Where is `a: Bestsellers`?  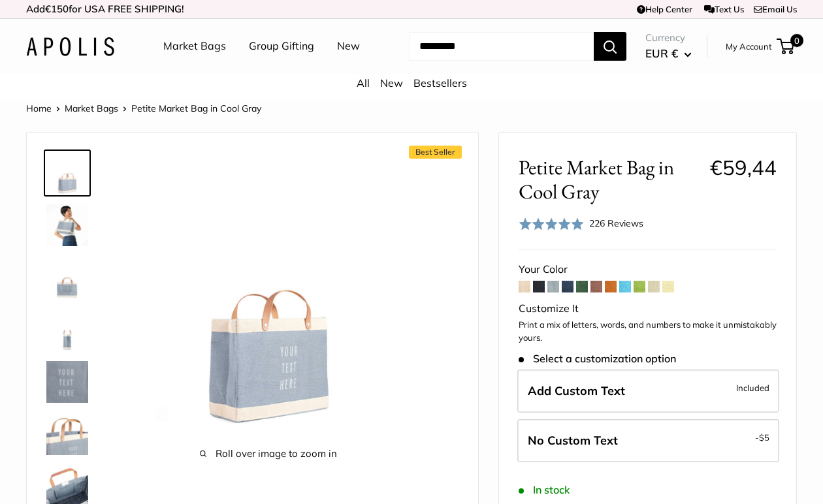 a: Bestsellers is located at coordinates (440, 83).